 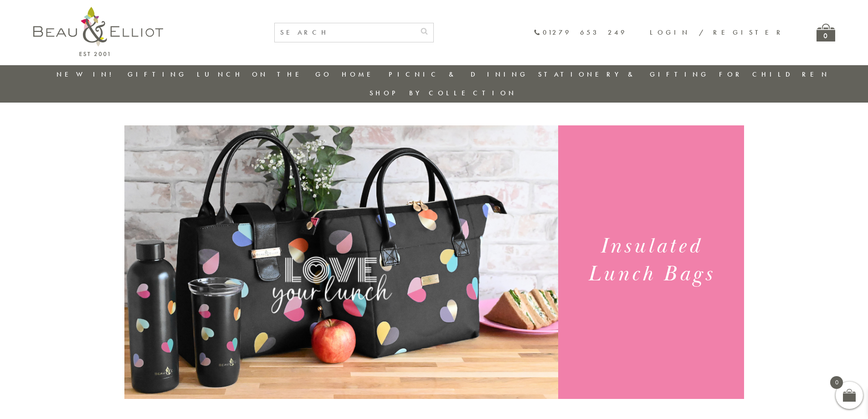 I want to click on a: Login / Register, so click(x=717, y=32).